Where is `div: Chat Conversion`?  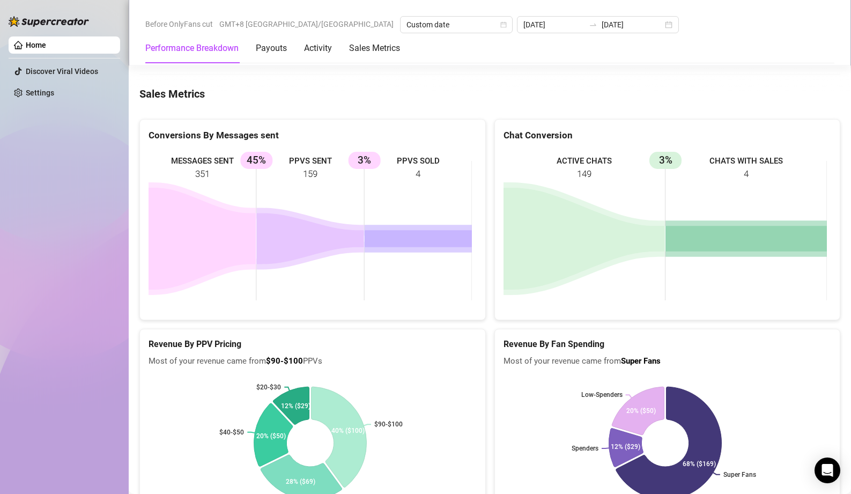
div: Chat Conversion is located at coordinates (668, 135).